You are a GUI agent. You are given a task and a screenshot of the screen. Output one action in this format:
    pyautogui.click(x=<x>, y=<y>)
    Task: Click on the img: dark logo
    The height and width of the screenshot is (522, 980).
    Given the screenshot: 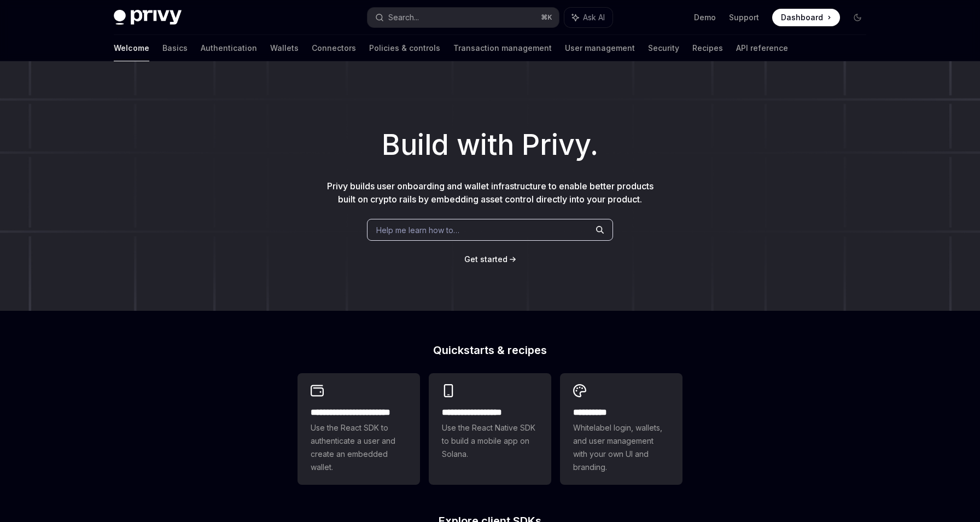 What is the action you would take?
    pyautogui.click(x=147, y=18)
    